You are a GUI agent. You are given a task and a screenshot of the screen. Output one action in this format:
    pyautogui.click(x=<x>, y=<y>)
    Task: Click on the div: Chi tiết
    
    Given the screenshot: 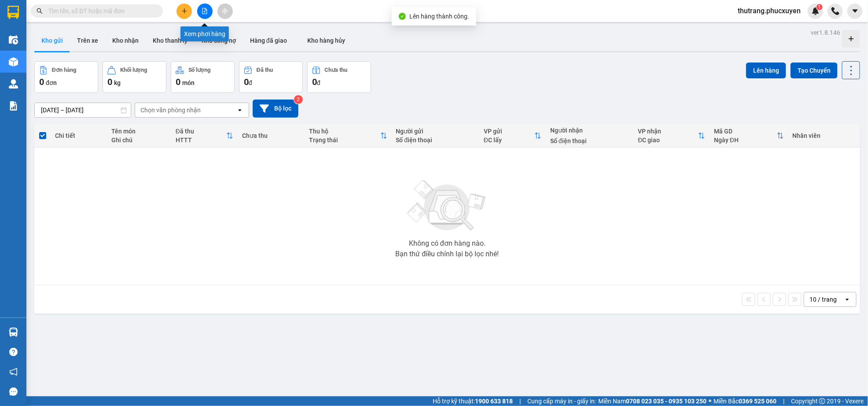 What is the action you would take?
    pyautogui.click(x=79, y=135)
    